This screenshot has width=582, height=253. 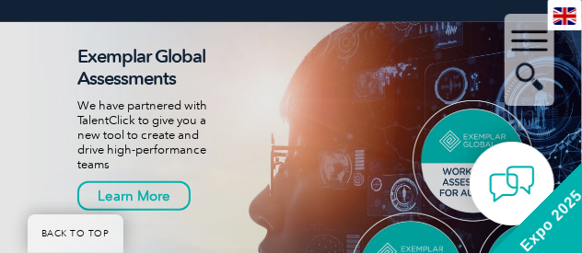 What do you see at coordinates (160, 67) in the screenshot?
I see `h2: Exemplar Global Assessments` at bounding box center [160, 67].